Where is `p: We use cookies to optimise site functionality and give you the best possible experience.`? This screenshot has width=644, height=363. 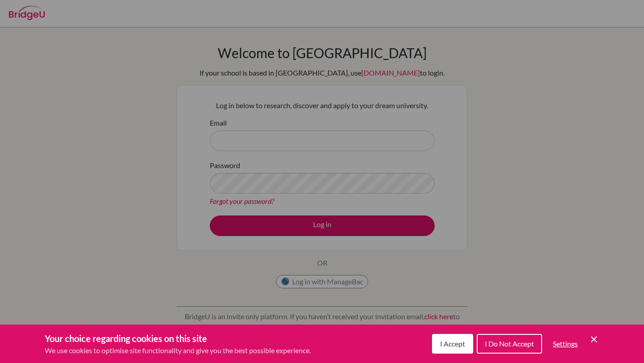 p: We use cookies to optimise site functionality and give you the best possible experience. is located at coordinates (178, 350).